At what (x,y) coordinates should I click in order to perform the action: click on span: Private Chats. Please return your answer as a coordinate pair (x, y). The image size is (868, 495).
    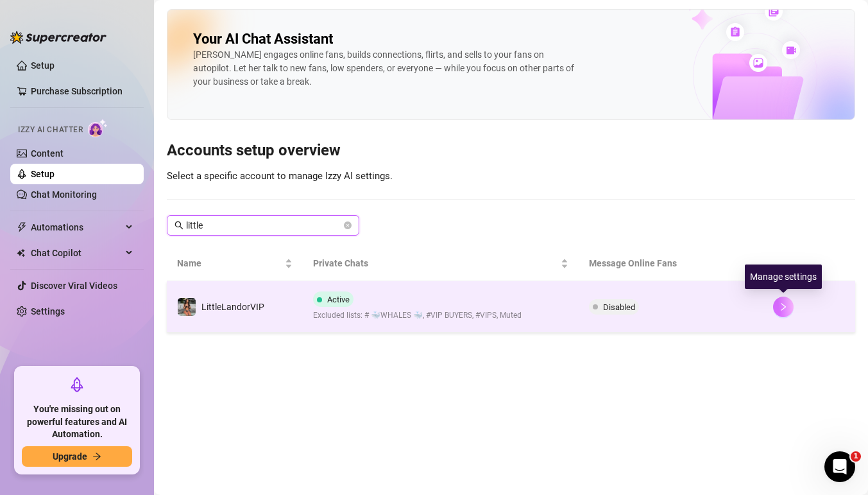
    Looking at the image, I should click on (436, 264).